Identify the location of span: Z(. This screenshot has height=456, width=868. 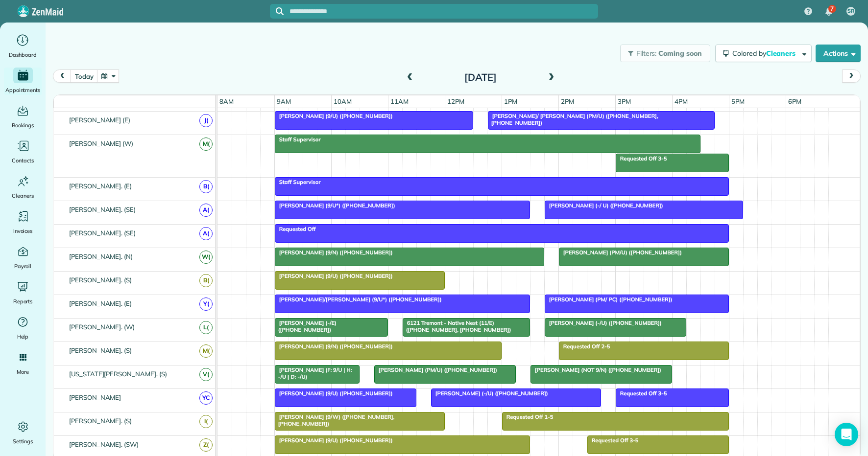
(206, 445).